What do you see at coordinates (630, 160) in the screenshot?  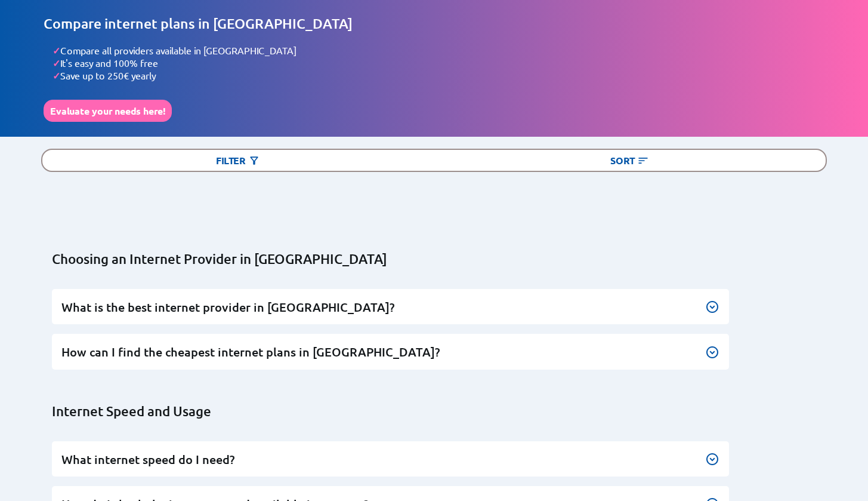 I see `div: Sort` at bounding box center [630, 160].